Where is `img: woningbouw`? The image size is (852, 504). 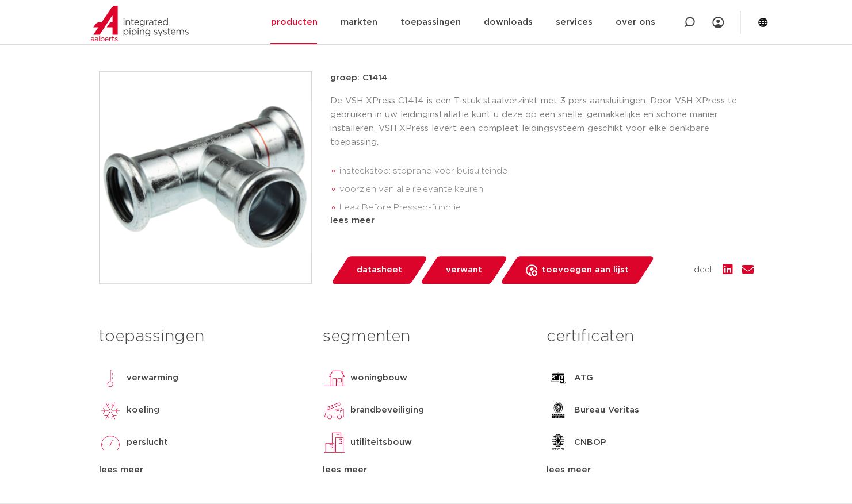 img: woningbouw is located at coordinates (334, 378).